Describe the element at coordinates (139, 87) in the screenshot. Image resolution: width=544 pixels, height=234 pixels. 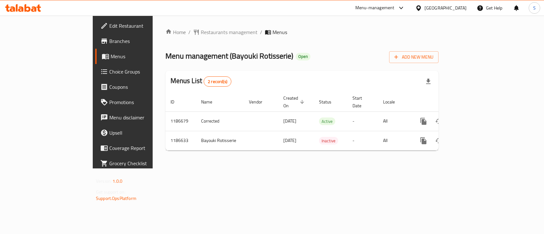
I see `a: Coupons` at that location.